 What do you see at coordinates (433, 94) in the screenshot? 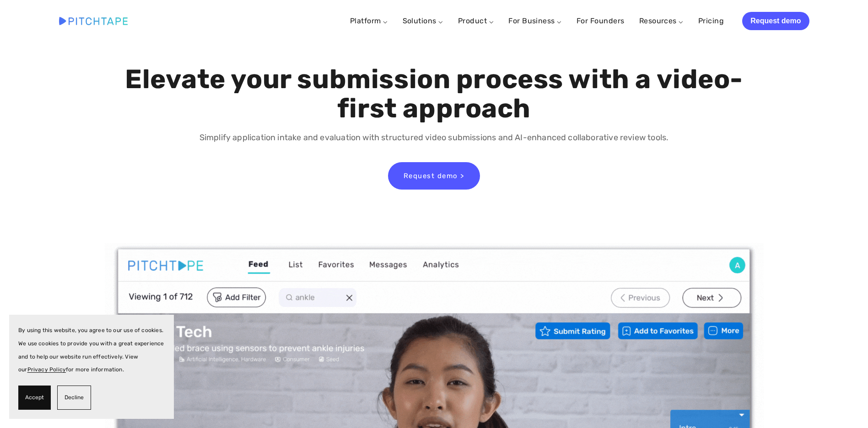
I see `h1: Elevate your submission process with a video-first approach` at bounding box center [433, 94].